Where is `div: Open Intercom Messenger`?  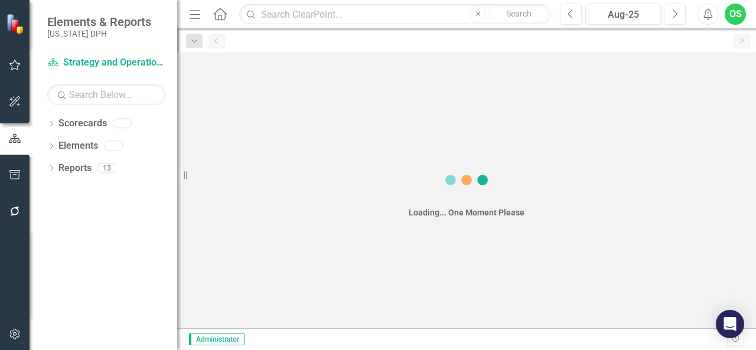
div: Open Intercom Messenger is located at coordinates (730, 324).